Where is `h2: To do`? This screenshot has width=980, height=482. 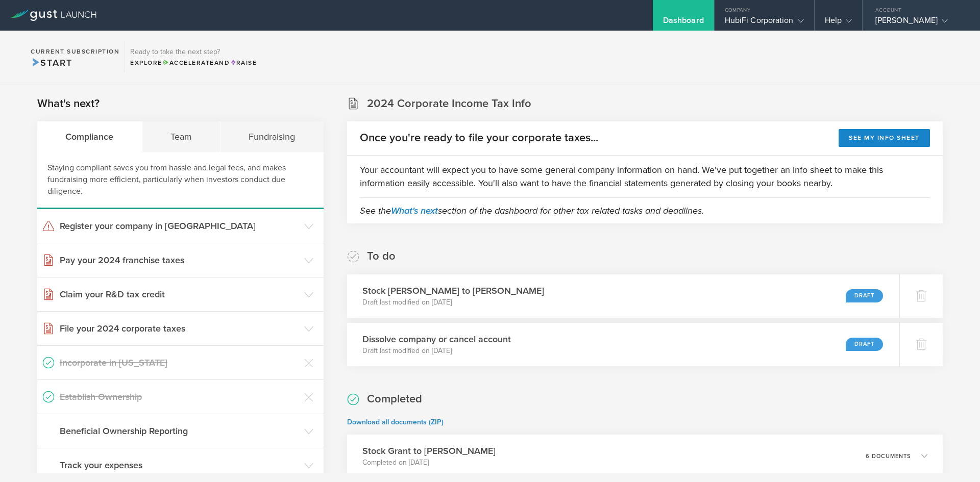
h2: To do is located at coordinates (381, 256).